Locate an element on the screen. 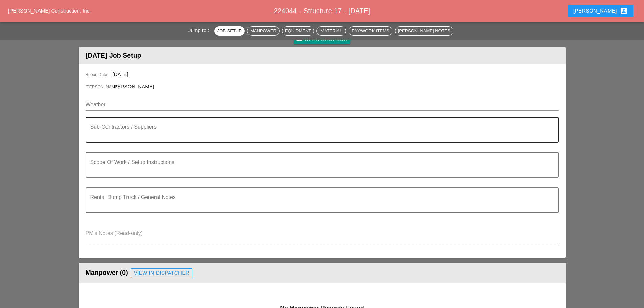 This screenshot has height=308, width=644. textarea: Scope Of Work / Setup Instructions is located at coordinates (320, 169).